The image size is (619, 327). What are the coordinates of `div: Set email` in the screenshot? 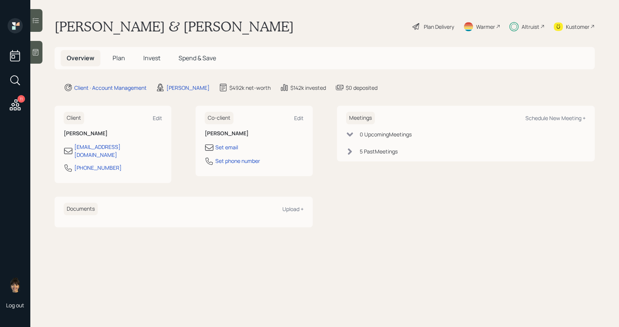 It's located at (227, 147).